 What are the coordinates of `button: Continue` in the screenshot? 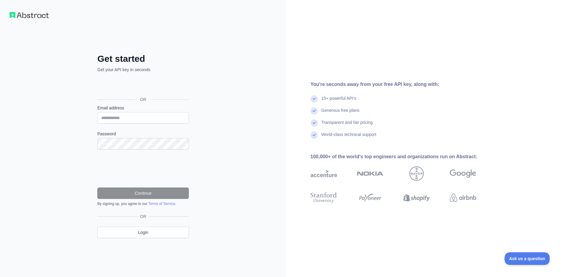 It's located at (143, 193).